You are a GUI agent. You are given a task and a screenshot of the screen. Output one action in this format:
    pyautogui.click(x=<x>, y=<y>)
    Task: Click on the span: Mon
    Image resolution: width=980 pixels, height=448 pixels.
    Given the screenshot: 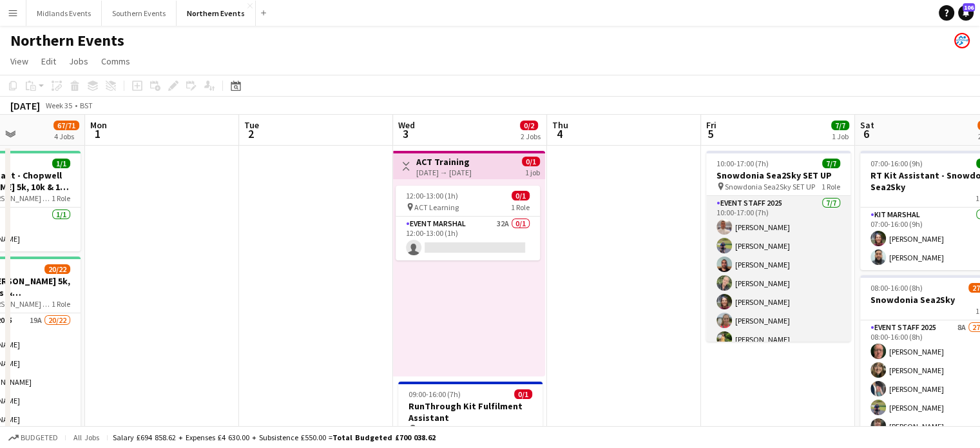 What is the action you would take?
    pyautogui.click(x=98, y=125)
    